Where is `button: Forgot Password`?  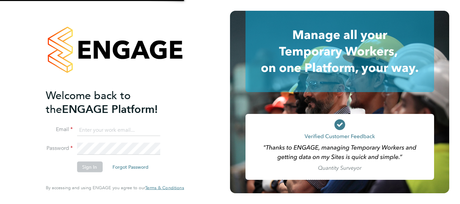 button: Forgot Password is located at coordinates (130, 167).